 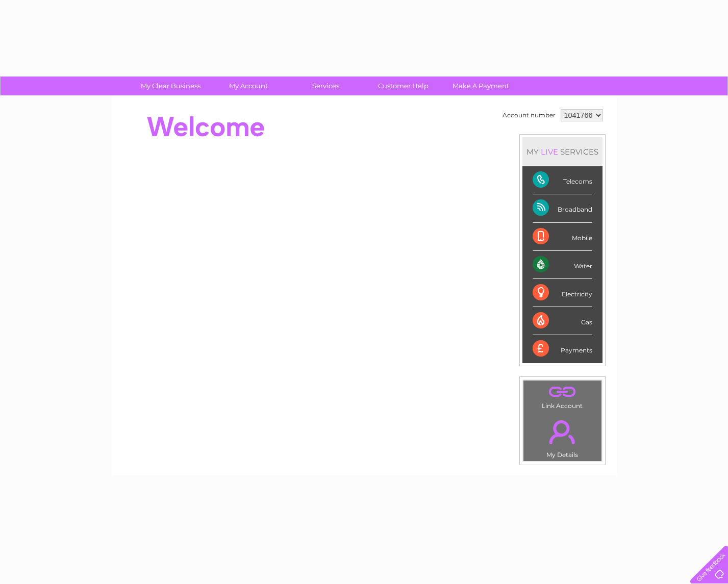 What do you see at coordinates (562, 208) in the screenshot?
I see `div: Broadband` at bounding box center [562, 208].